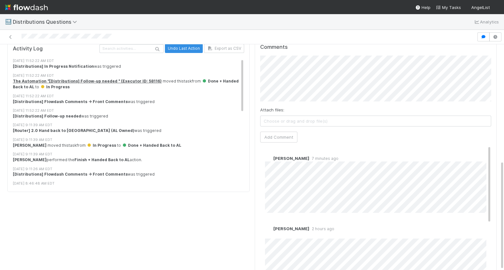  Describe the element at coordinates (224, 48) in the screenshot. I see `button: Export as CSV` at that location.